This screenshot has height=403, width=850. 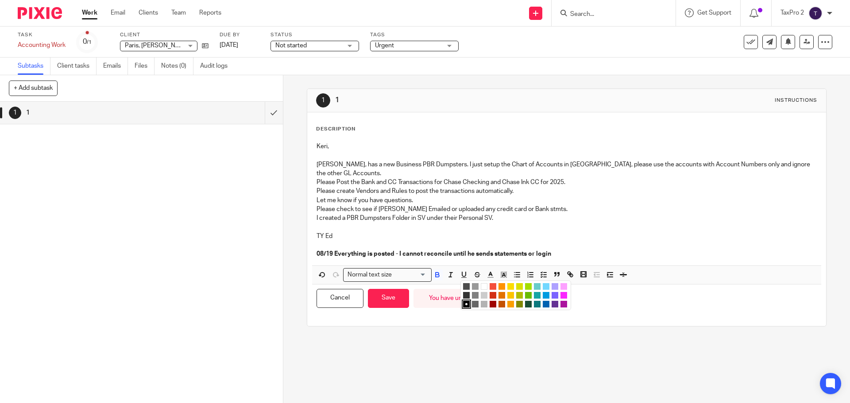 I want to click on p: Description, so click(x=336, y=129).